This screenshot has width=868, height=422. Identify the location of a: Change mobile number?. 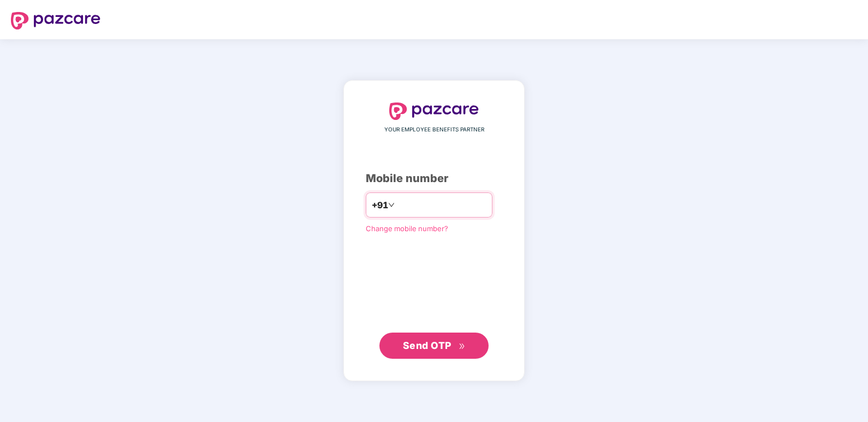
(407, 229).